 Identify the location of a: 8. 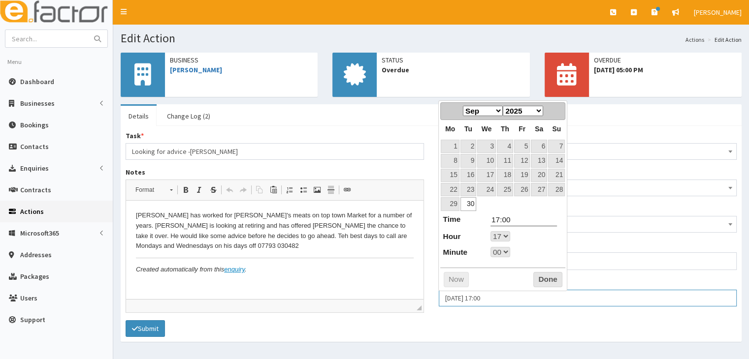
(449, 160).